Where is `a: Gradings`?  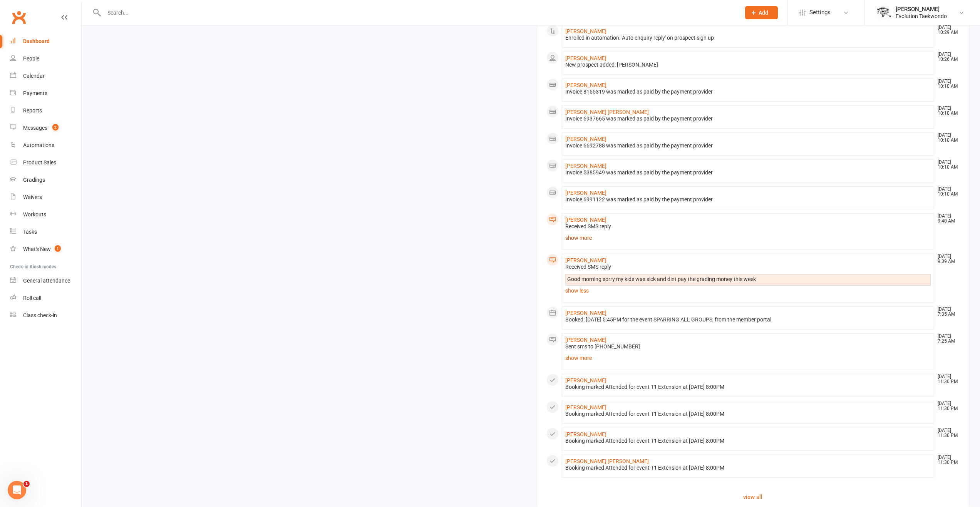
a: Gradings is located at coordinates (45, 180).